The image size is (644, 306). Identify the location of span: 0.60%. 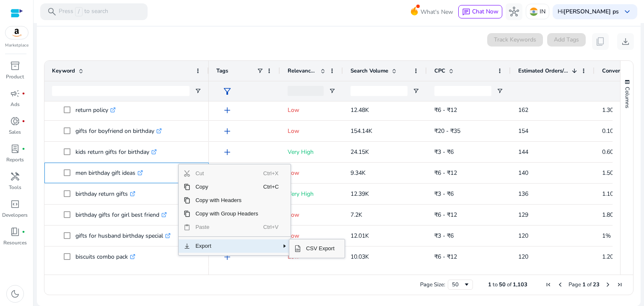
(610, 152).